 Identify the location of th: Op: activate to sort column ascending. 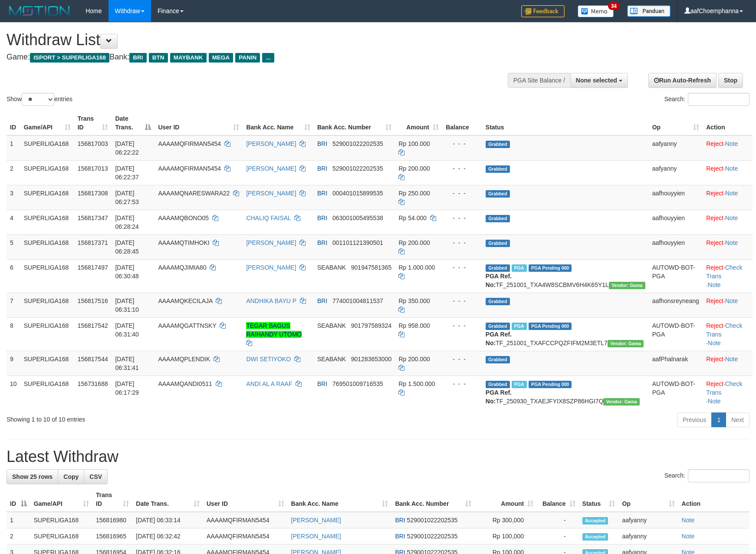
(676, 123).